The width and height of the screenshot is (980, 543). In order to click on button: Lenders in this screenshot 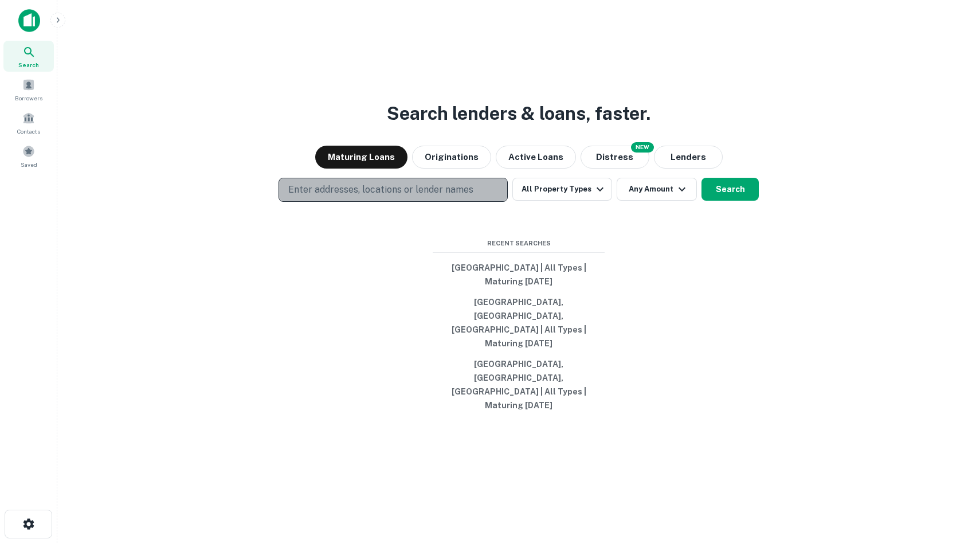, I will do `click(688, 157)`.